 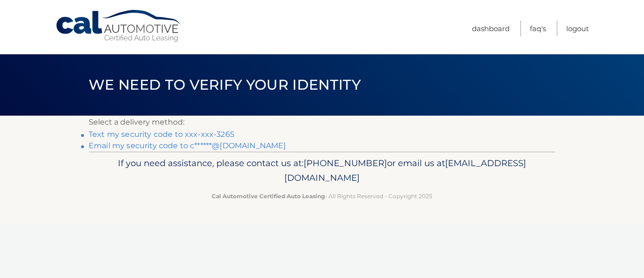 I want to click on p: If you need assistance, please contact us at: or email us at, so click(x=322, y=170).